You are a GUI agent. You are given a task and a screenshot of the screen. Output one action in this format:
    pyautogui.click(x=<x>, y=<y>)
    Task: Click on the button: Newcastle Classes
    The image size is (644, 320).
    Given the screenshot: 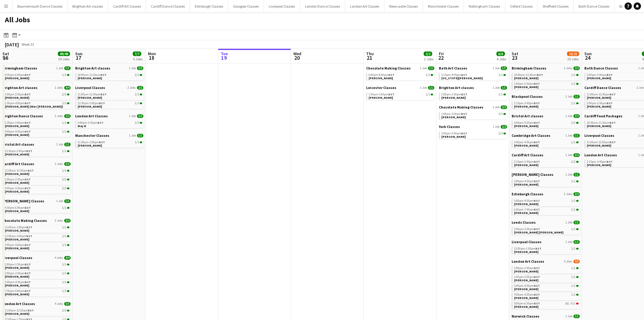 What is the action you would take?
    pyautogui.click(x=403, y=6)
    